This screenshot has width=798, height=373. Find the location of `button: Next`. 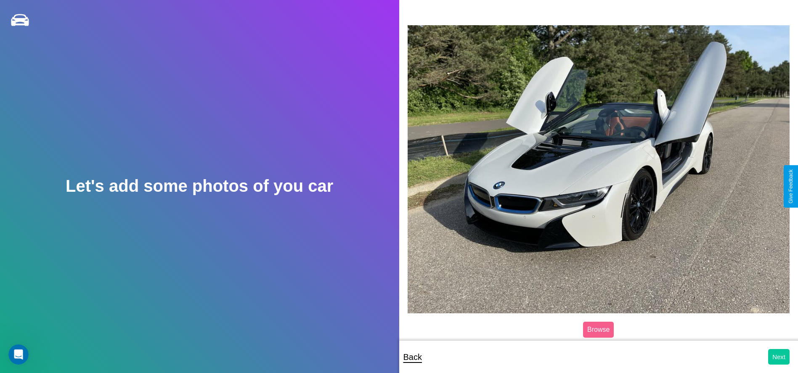

button: Next is located at coordinates (779, 357).